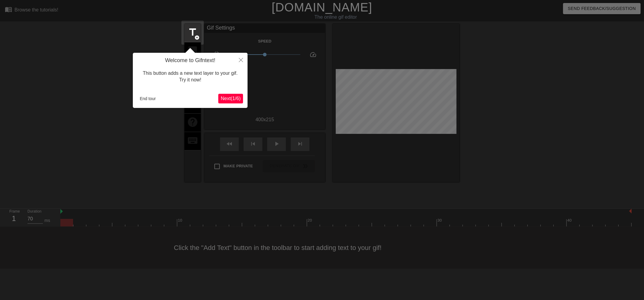 The height and width of the screenshot is (300, 644). Describe the element at coordinates (231, 98) in the screenshot. I see `span: Next ( 1 / 6 )` at that location.